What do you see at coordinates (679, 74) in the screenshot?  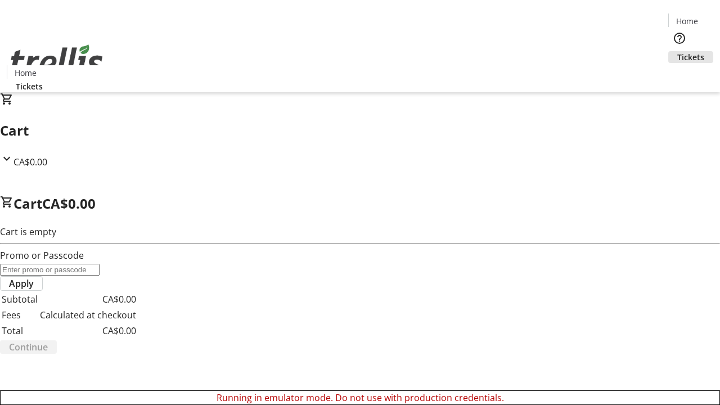 I see `button: Cart` at bounding box center [679, 74].